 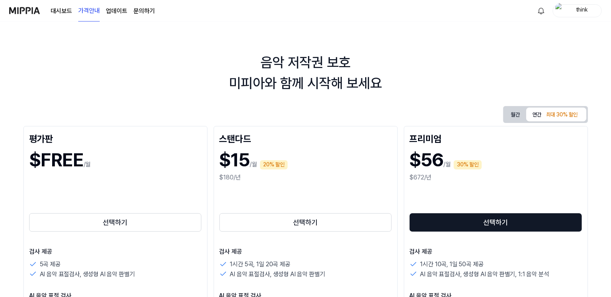 I want to click on p: AI 음악 표절검사, 생성형 AI 음악 판별기, 1:1 음악 분석, so click(x=485, y=274).